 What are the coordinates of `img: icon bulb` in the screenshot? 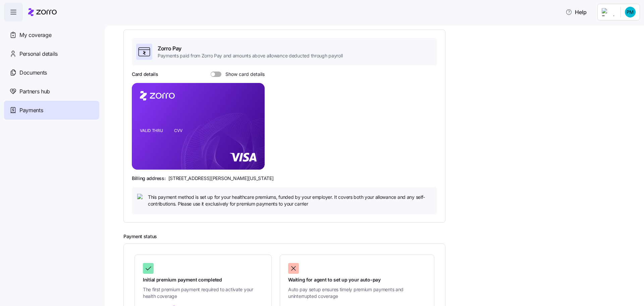 It's located at (141, 198).